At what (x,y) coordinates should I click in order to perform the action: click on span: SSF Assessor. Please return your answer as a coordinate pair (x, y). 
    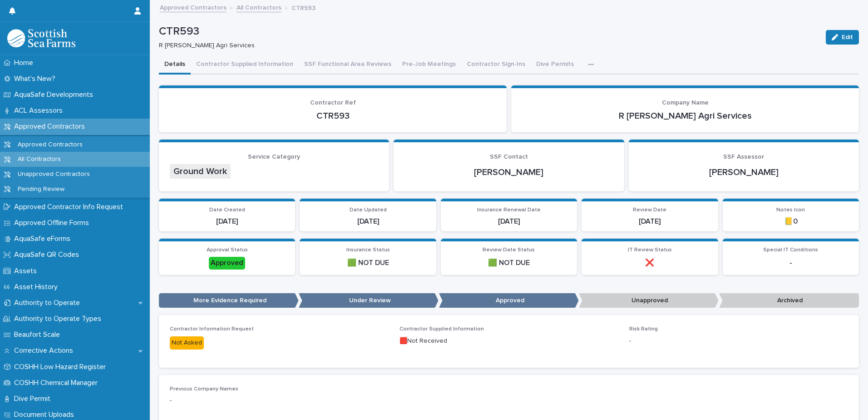
    Looking at the image, I should click on (743, 157).